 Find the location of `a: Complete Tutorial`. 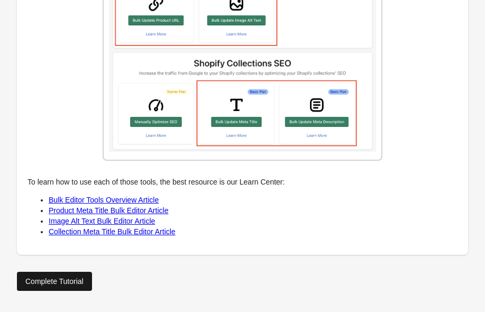

a: Complete Tutorial is located at coordinates (54, 281).